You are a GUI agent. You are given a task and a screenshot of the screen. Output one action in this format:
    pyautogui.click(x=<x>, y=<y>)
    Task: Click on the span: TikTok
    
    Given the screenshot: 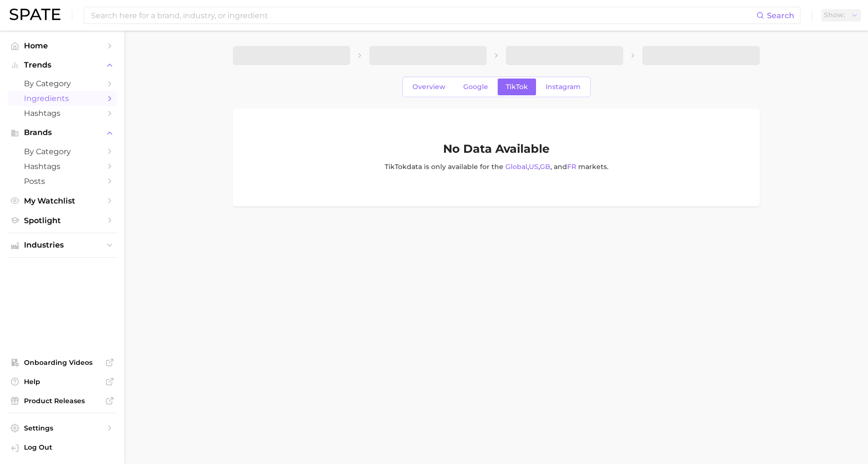 What is the action you would take?
    pyautogui.click(x=517, y=87)
    